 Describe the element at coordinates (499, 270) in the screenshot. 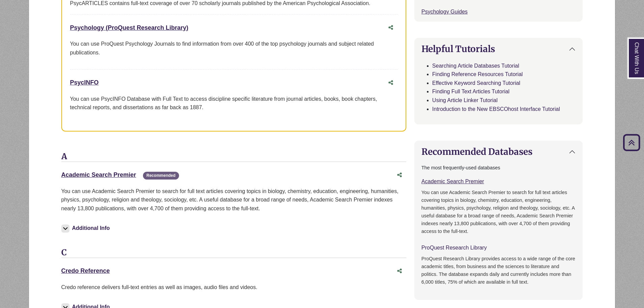

I see `p: ProQuest Research Library provides access to a wide range of the core academic titles, from busin...` at that location.